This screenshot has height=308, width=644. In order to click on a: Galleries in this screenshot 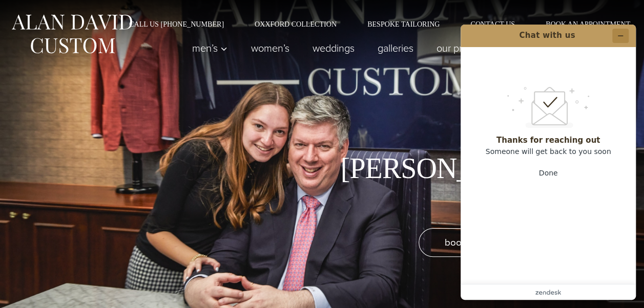, I will do `click(395, 48)`.